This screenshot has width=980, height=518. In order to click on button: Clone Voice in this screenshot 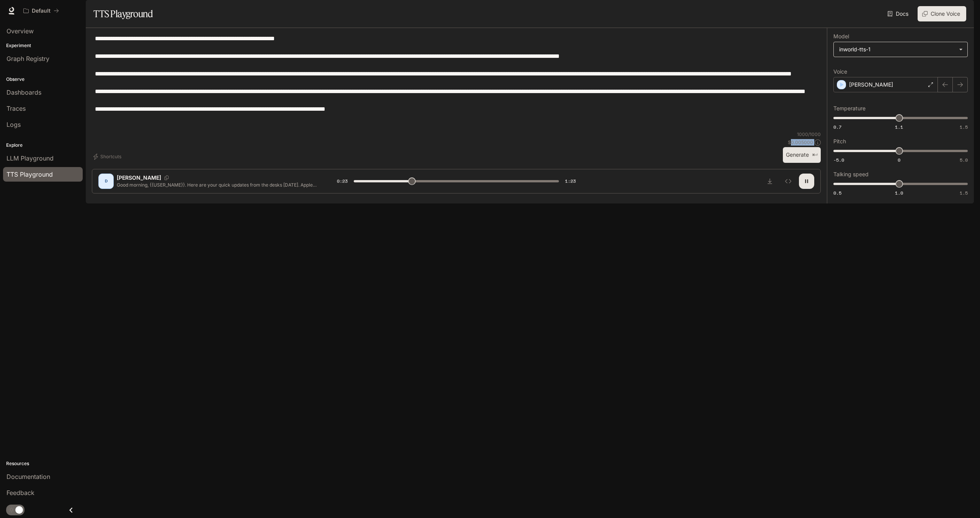, I will do `click(942, 14)`.